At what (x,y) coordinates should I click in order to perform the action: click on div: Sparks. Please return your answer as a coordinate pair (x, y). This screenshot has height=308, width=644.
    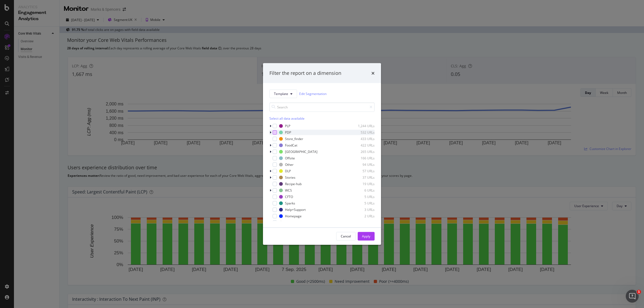
    Looking at the image, I should click on (290, 203).